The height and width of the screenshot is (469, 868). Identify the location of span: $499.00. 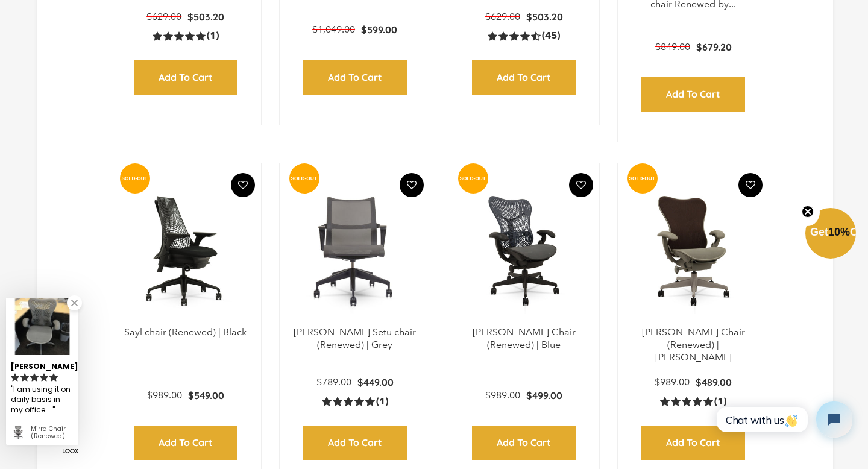
(544, 395).